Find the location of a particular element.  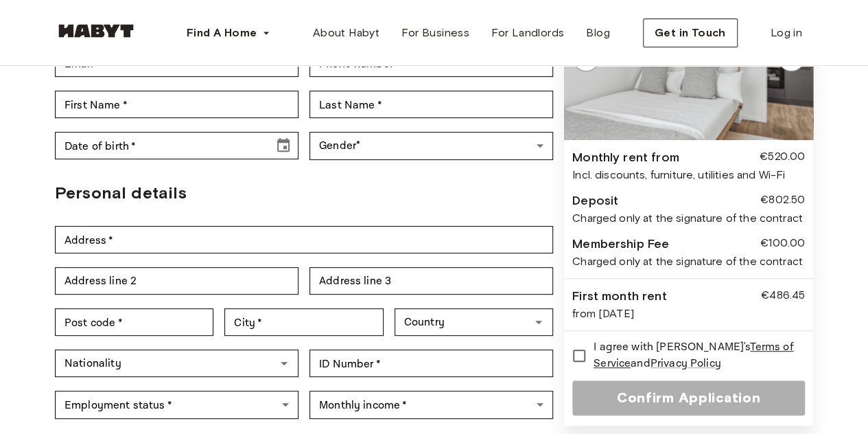

div: Deposit is located at coordinates (595, 200).